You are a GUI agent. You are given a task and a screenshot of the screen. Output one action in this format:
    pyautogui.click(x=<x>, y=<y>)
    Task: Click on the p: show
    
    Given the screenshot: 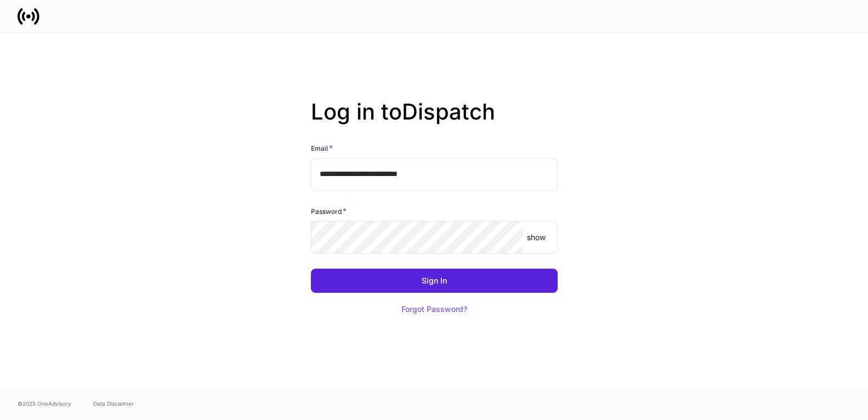 What is the action you would take?
    pyautogui.click(x=536, y=238)
    